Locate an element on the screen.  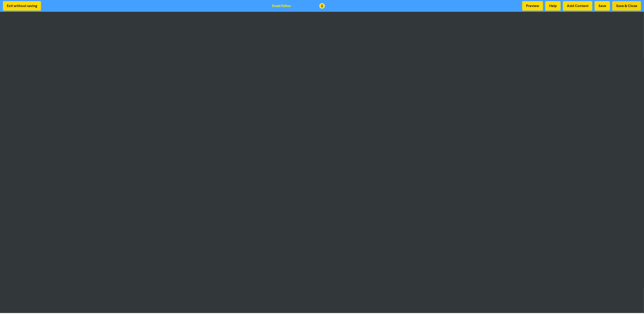
div: Email Editor is located at coordinates (282, 6).